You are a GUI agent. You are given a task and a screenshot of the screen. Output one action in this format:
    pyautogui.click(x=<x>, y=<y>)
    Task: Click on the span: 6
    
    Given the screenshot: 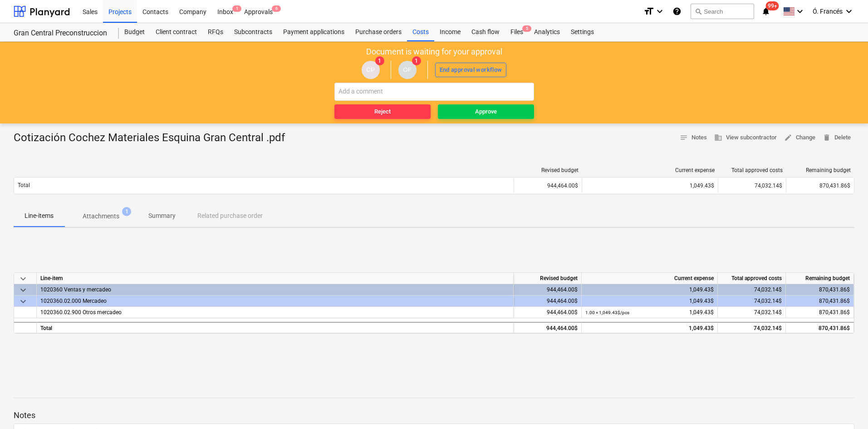 What is the action you would take?
    pyautogui.click(x=277, y=9)
    